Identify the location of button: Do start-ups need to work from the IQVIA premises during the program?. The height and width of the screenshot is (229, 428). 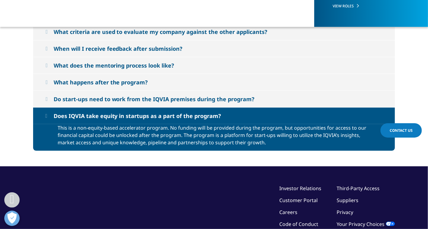
(214, 99).